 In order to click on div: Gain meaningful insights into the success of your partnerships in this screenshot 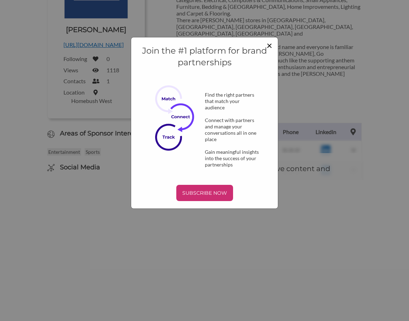, I will do `click(232, 158)`.